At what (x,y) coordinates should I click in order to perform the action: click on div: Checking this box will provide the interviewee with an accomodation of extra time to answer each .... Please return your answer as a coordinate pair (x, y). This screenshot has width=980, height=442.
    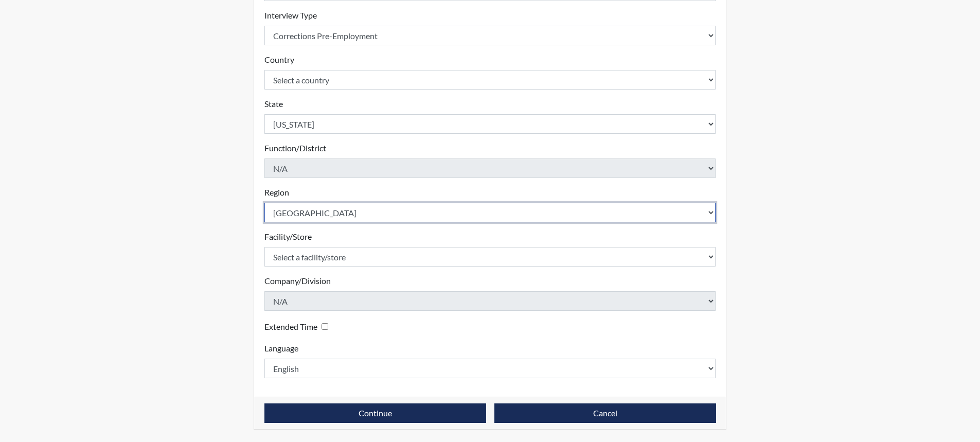
    Looking at the image, I should click on (298, 326).